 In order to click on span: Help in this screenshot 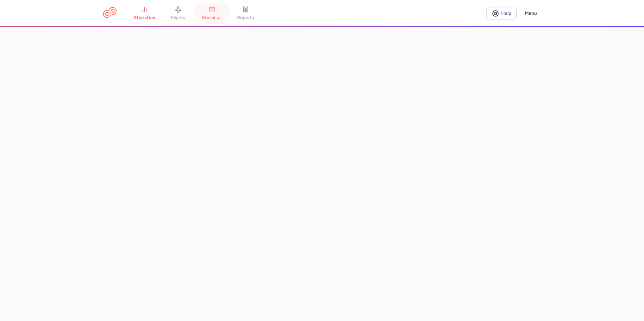, I will do `click(506, 13)`.